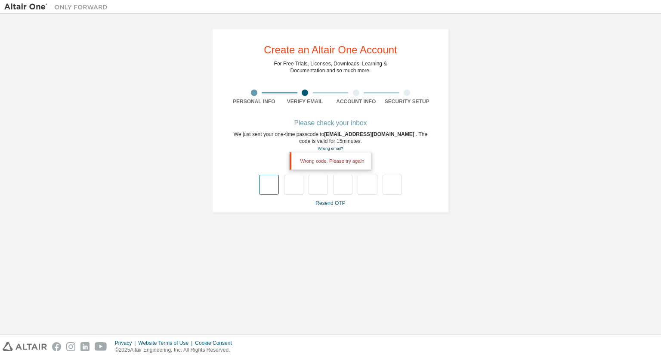 The height and width of the screenshot is (359, 661). I want to click on a: Resend OTP, so click(330, 203).